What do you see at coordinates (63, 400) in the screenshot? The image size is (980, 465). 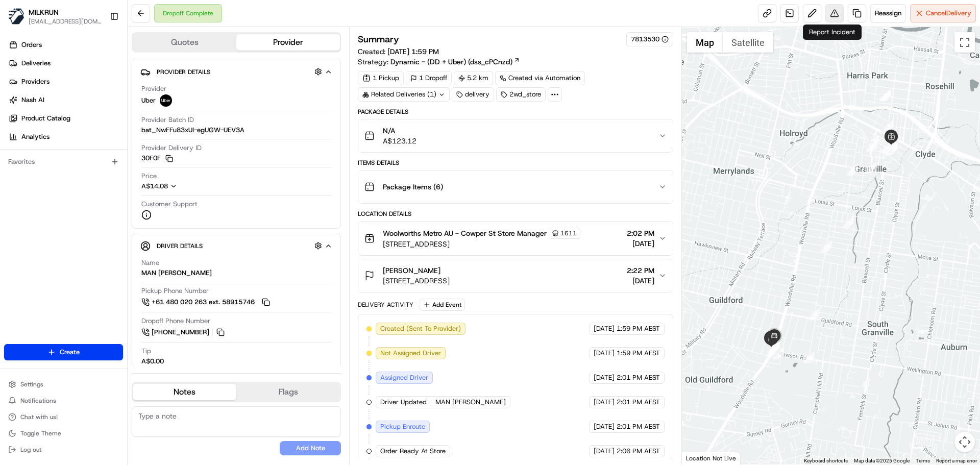 I see `button: Notifications` at bounding box center [63, 400].